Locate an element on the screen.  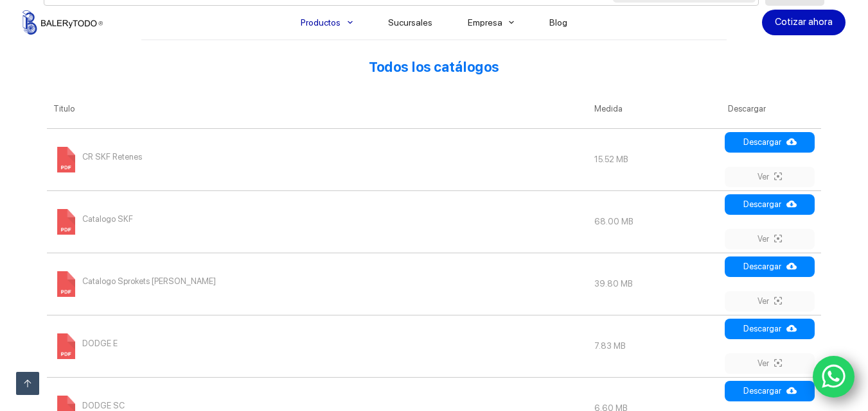
a: DODGE E is located at coordinates (85, 345).